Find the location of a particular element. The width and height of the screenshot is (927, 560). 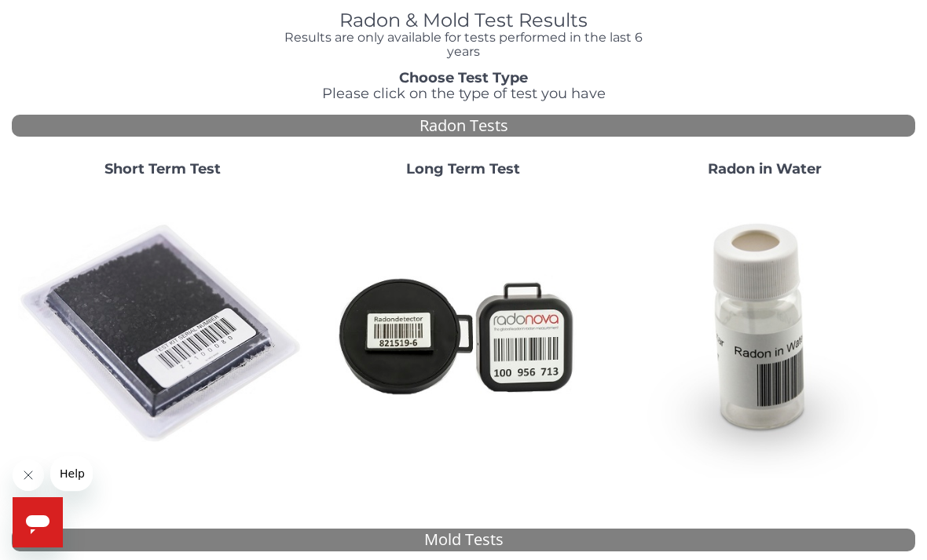

strong: Choose Test Type is located at coordinates (464, 78).